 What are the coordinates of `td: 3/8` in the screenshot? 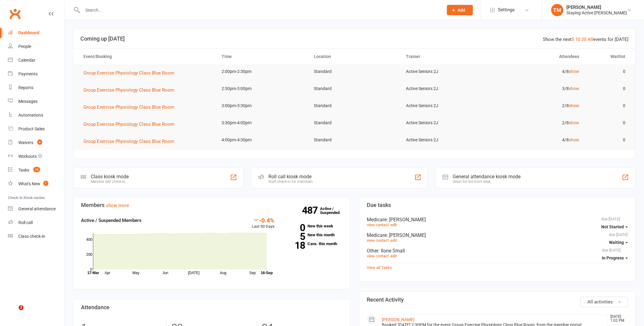 It's located at (538, 89).